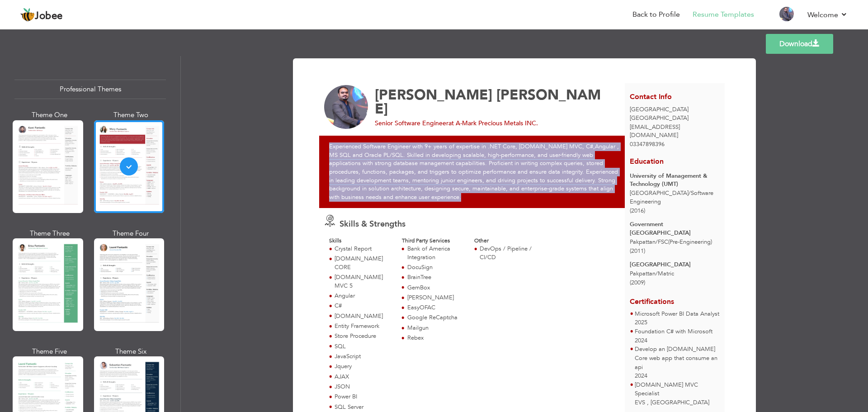 This screenshot has width=868, height=412. What do you see at coordinates (675, 180) in the screenshot?
I see `div: University of Management & Technology (UMT)` at bounding box center [675, 180].